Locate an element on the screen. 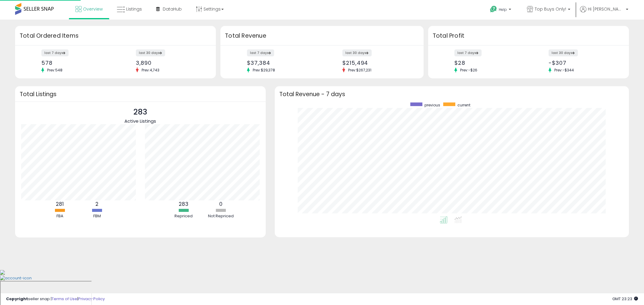 This screenshot has height=305, width=644. span: Listings is located at coordinates (134, 9).